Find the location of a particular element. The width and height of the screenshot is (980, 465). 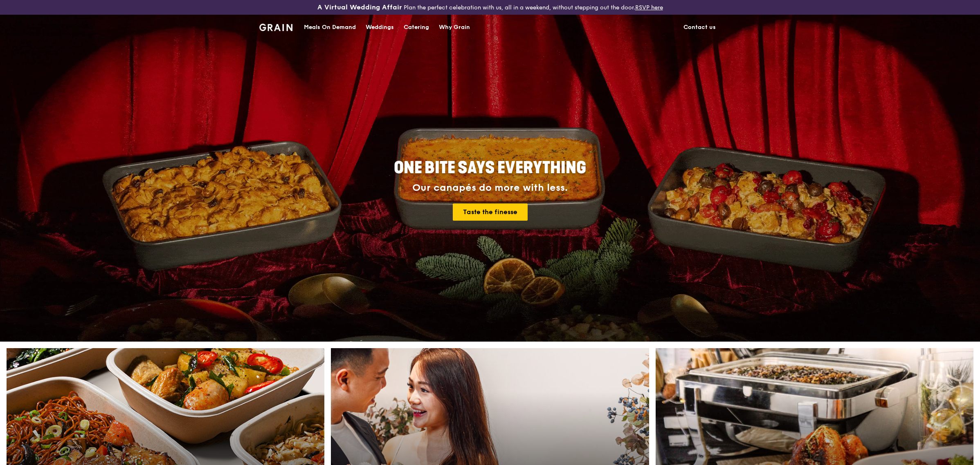

span: ONE BITE SAYS EVERYTHING is located at coordinates (490, 168).